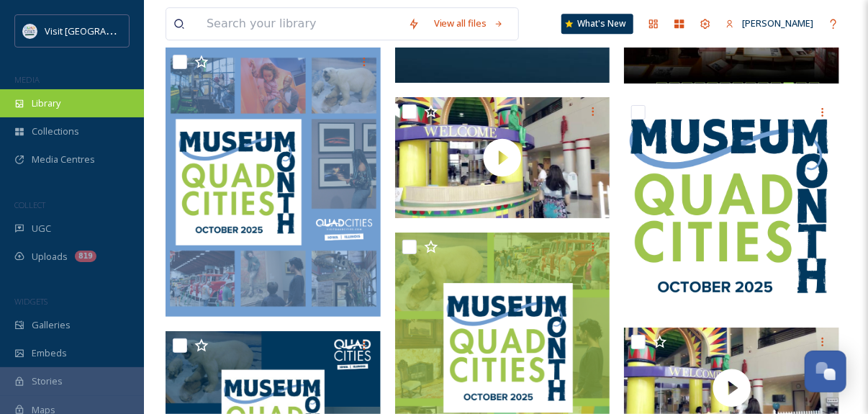  What do you see at coordinates (731, 205) in the screenshot?
I see `img: 2025 Museum Month logo.png` at bounding box center [731, 205].